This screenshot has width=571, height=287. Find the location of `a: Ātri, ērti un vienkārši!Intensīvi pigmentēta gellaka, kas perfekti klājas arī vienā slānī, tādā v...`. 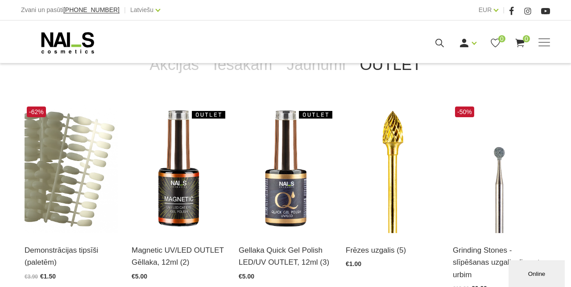

a: Ātri, ērti un vienkārši!Intensīvi pigmentēta gellaka, kas perfekti klājas arī vienā slānī, tādā v... is located at coordinates (285, 169).